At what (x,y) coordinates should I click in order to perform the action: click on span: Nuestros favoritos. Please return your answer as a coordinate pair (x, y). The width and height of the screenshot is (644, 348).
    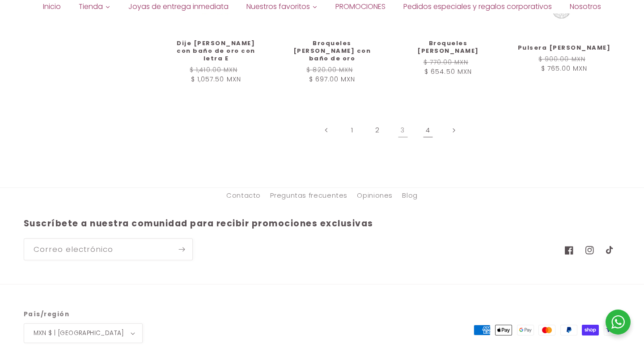
    Looking at the image, I should click on (278, 7).